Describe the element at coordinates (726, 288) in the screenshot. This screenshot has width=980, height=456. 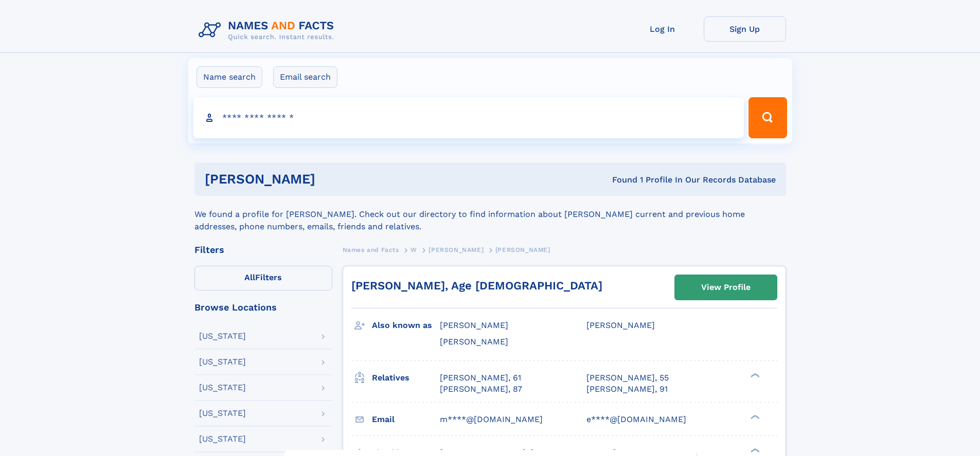
I see `div: View Profile` at that location.